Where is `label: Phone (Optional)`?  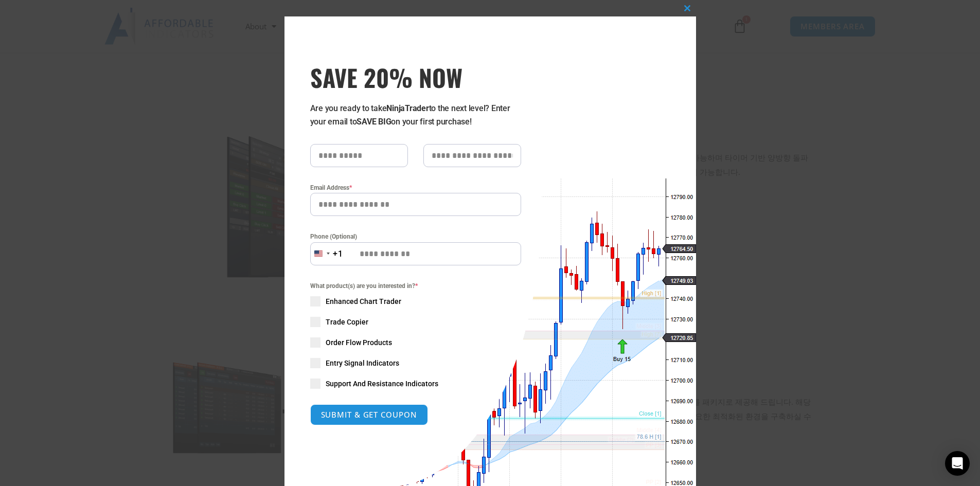
label: Phone (Optional) is located at coordinates (416, 236).